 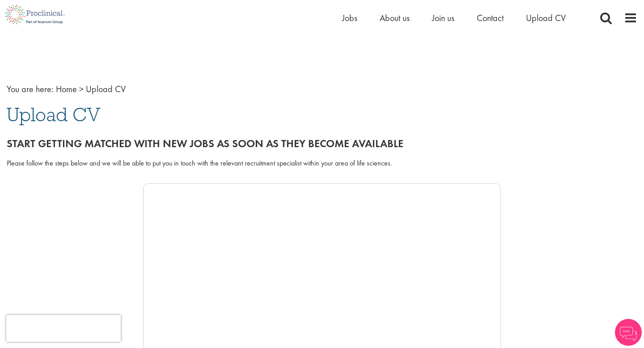 What do you see at coordinates (394, 18) in the screenshot?
I see `span: About us` at bounding box center [394, 18].